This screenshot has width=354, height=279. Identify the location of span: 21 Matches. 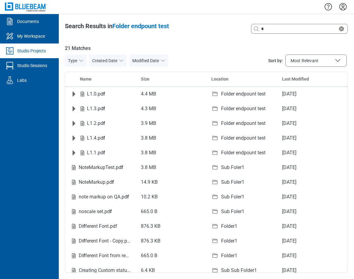
(206, 48).